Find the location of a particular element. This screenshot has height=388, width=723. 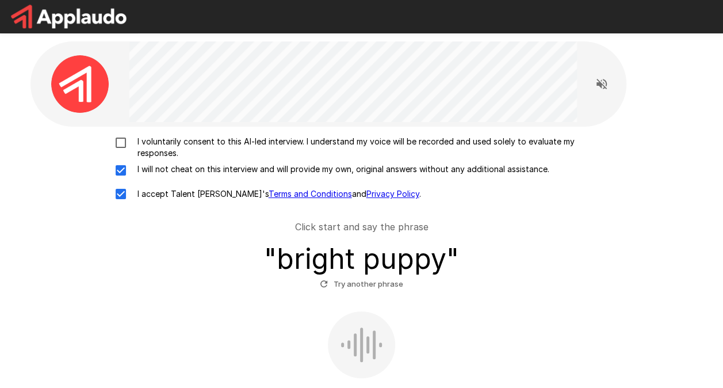

p: I will not cheat on this interview and will provide my own, original answers without any addition... is located at coordinates (341, 169).